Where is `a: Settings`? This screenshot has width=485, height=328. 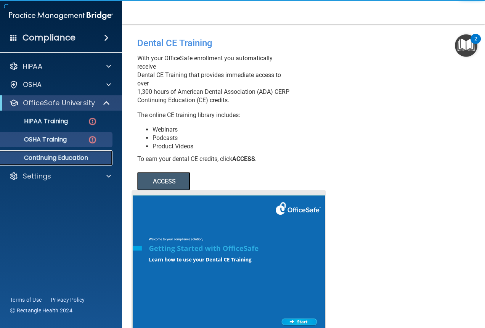 a: Settings is located at coordinates (60, 176).